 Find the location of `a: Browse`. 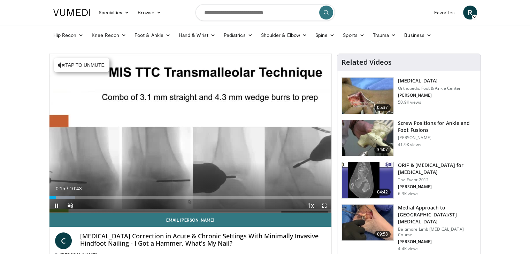

a: Browse is located at coordinates (149, 13).